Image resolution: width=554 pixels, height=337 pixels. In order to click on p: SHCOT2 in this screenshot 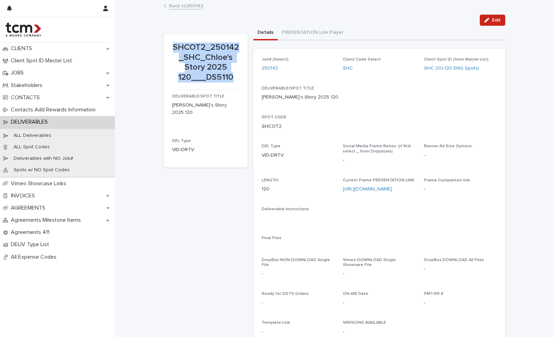, I will do `click(271, 126)`.